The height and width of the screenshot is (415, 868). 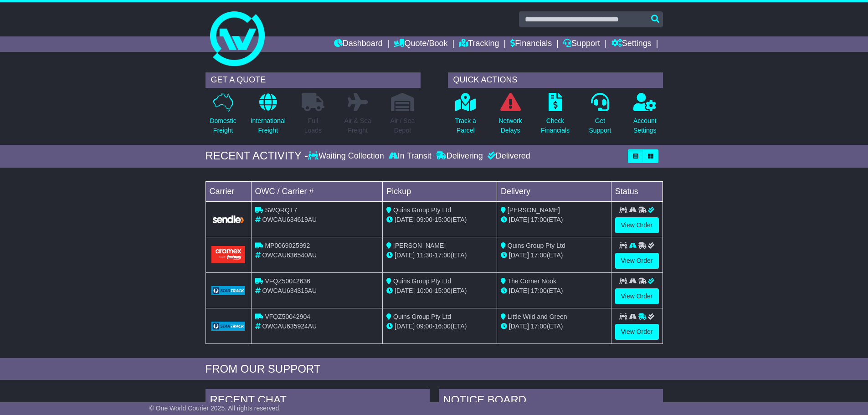 I want to click on div: FROM OUR SUPPORT, so click(x=434, y=369).